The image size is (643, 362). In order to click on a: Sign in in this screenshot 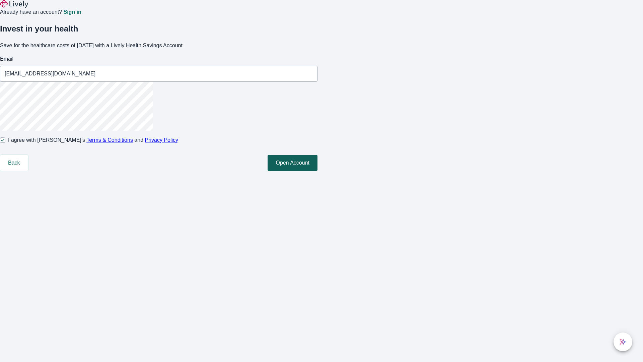, I will do `click(72, 12)`.